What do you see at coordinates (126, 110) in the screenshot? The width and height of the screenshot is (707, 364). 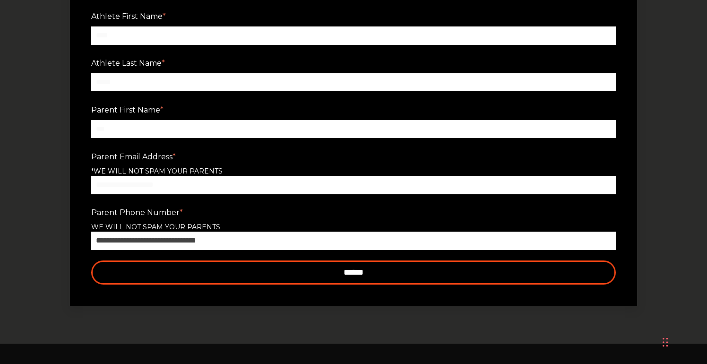 I see `span: Parent First Name` at bounding box center [126, 110].